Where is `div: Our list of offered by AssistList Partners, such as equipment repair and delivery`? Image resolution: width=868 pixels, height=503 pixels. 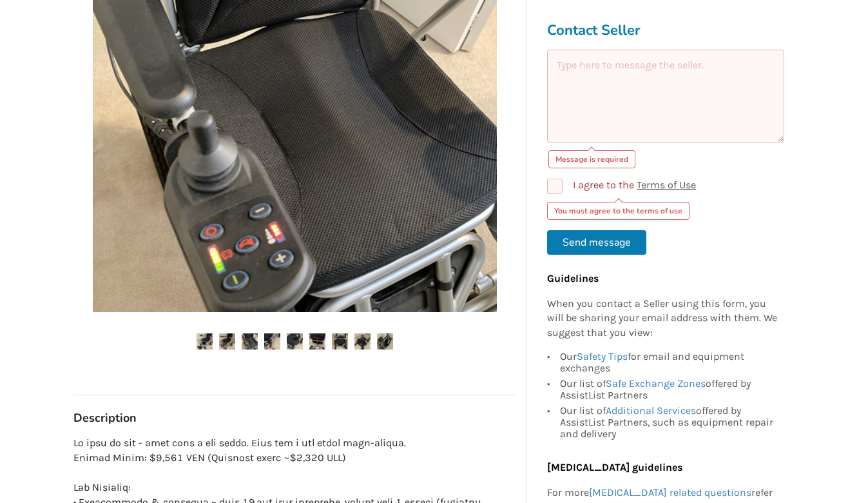 div: Our list of offered by AssistList Partners, such as equipment repair and delivery is located at coordinates (669, 421).